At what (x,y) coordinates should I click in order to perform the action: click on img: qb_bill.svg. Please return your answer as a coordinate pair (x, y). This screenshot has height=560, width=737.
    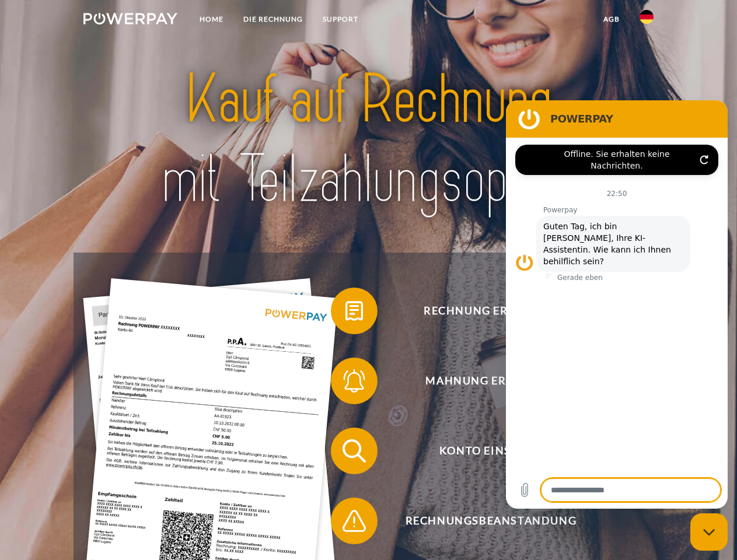
    Looking at the image, I should click on (354, 311).